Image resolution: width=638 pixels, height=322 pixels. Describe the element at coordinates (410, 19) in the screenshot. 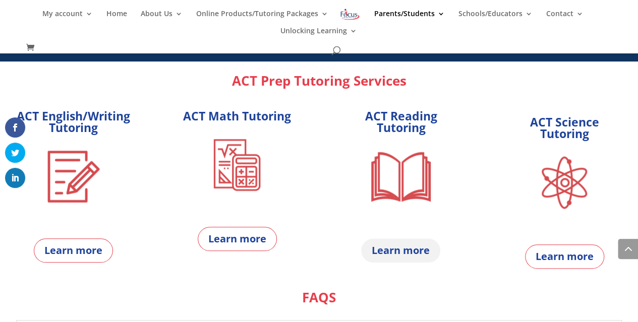

I see `a: Parents/Students` at that location.